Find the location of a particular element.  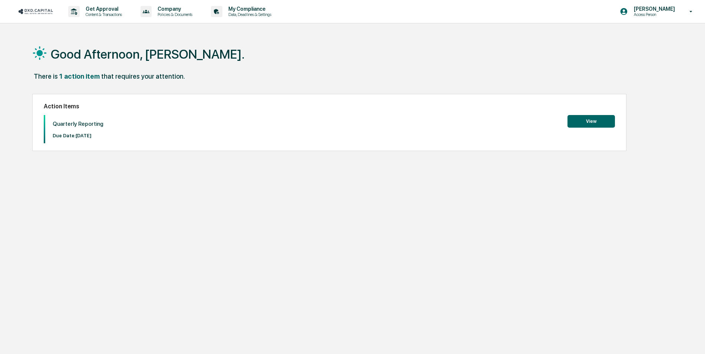

img: logo is located at coordinates (36, 11).